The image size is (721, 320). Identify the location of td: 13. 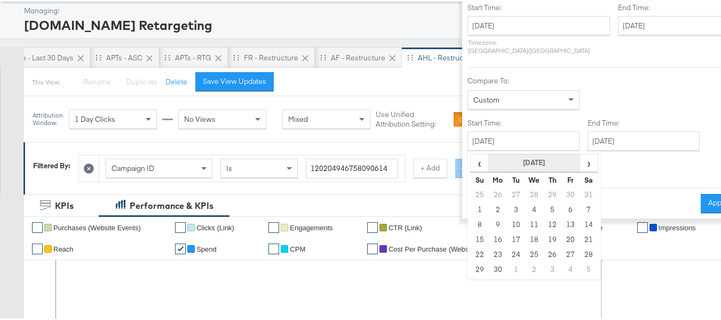
(570, 222).